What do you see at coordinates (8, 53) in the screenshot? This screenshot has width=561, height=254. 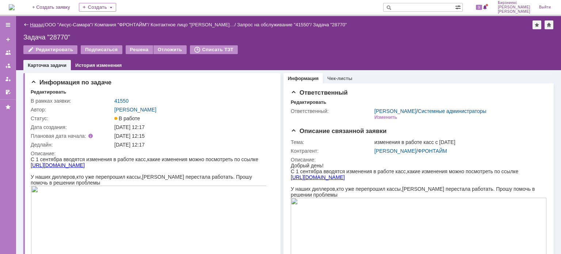 I see `a: Заявки на командах` at bounding box center [8, 53].